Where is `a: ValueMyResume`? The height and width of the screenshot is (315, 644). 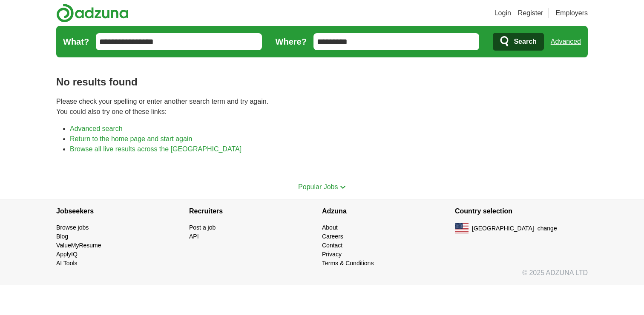
a: ValueMyResume is located at coordinates (79, 246).